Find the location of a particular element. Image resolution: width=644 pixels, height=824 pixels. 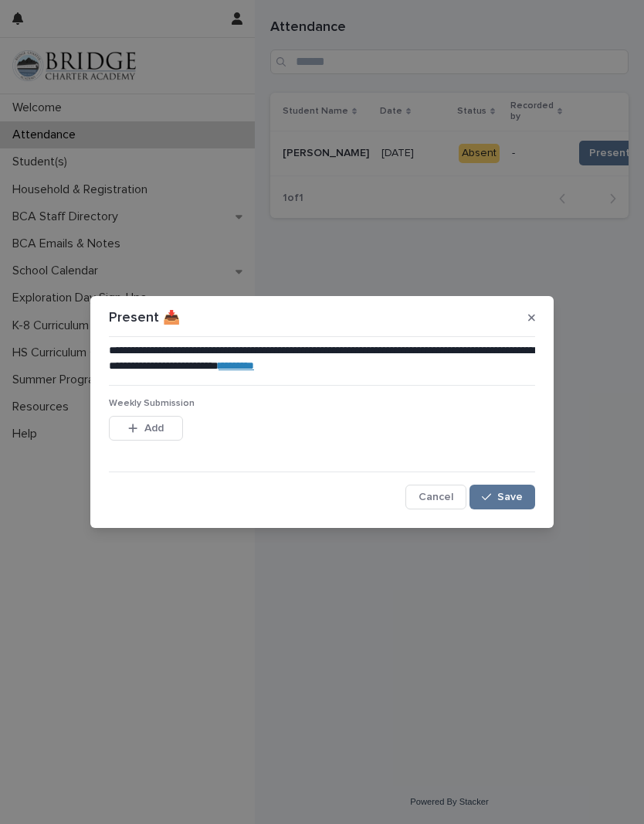

span: Weekly Submission is located at coordinates (152, 403).